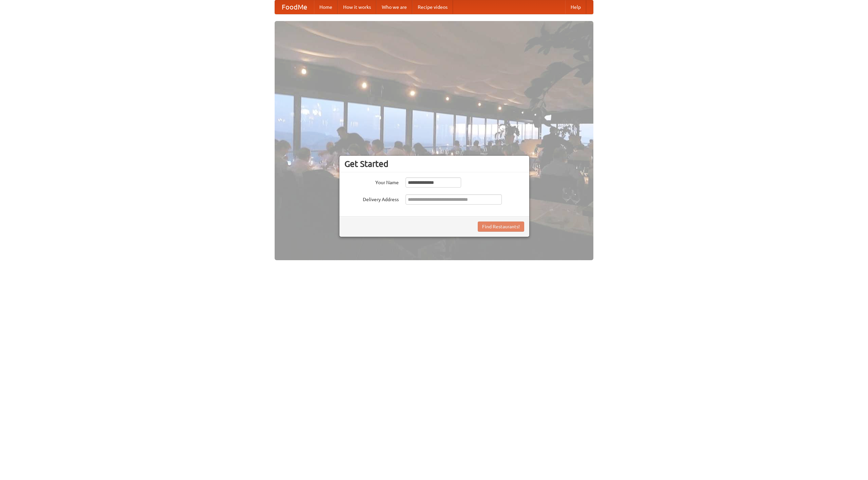  Describe the element at coordinates (501, 226) in the screenshot. I see `button: Find Restaurants!` at that location.